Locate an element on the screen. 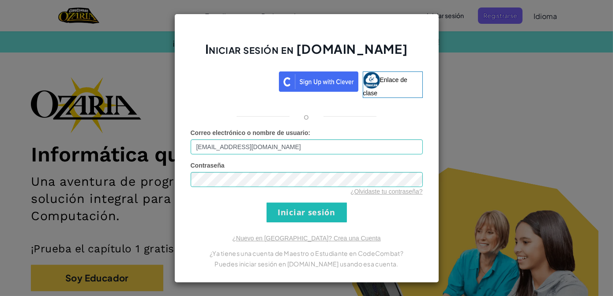 This screenshot has height=296, width=613. p: o is located at coordinates (306, 117).